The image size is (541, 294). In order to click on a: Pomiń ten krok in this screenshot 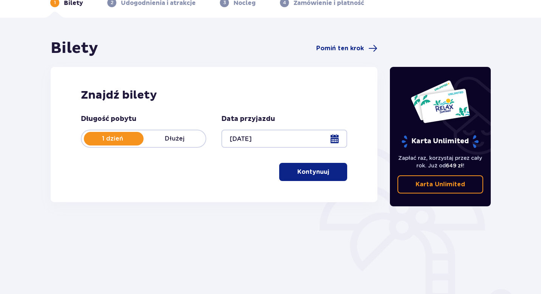, I will do `click(347, 48)`.